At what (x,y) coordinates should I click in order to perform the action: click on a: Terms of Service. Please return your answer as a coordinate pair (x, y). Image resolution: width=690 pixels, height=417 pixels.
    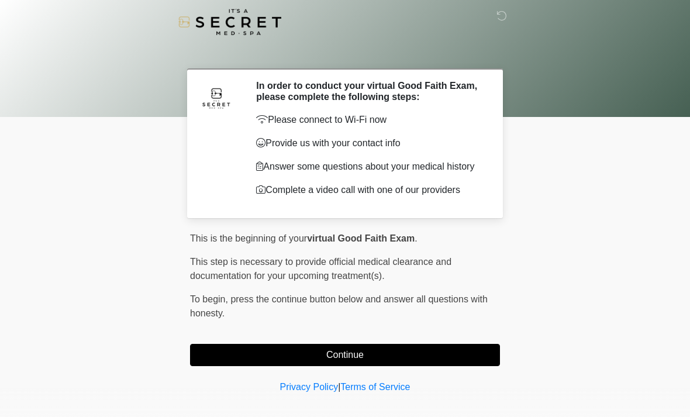
    Looking at the image, I should click on (375, 387).